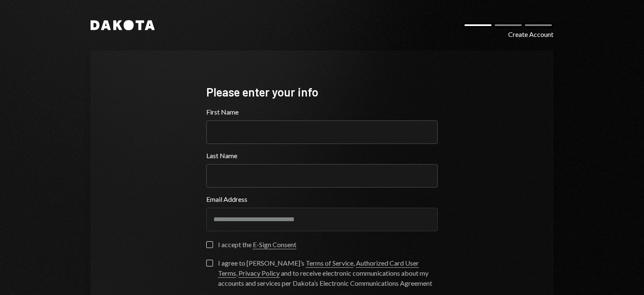 The height and width of the screenshot is (295, 644). What do you see at coordinates (531, 34) in the screenshot?
I see `div: Create Account` at bounding box center [531, 34].